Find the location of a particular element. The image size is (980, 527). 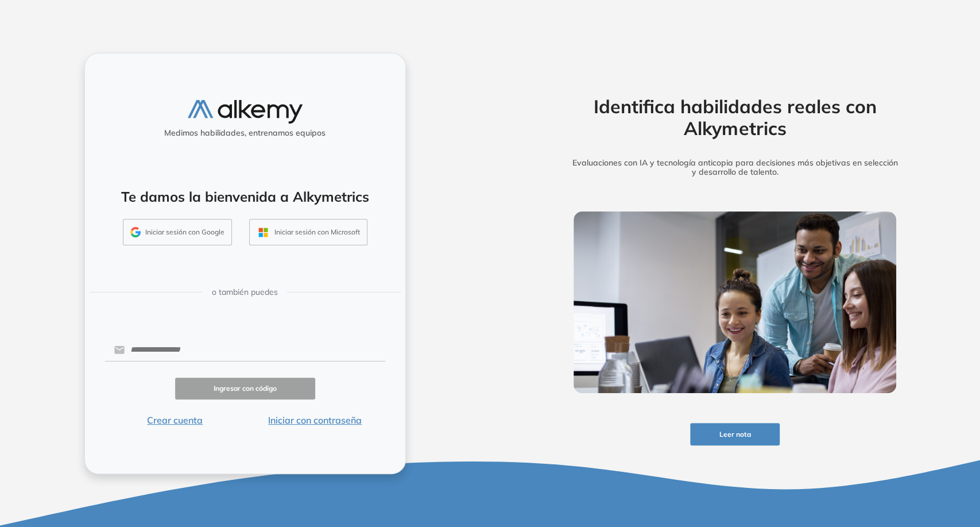

h2: Identifica habilidades reales con Alkymetrics is located at coordinates (735, 117).